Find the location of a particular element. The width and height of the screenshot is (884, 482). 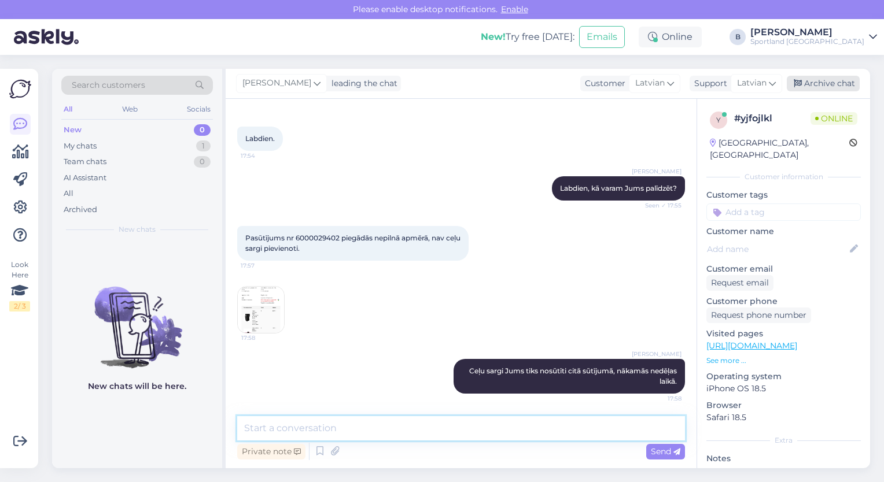

div: Socials is located at coordinates (198, 109).